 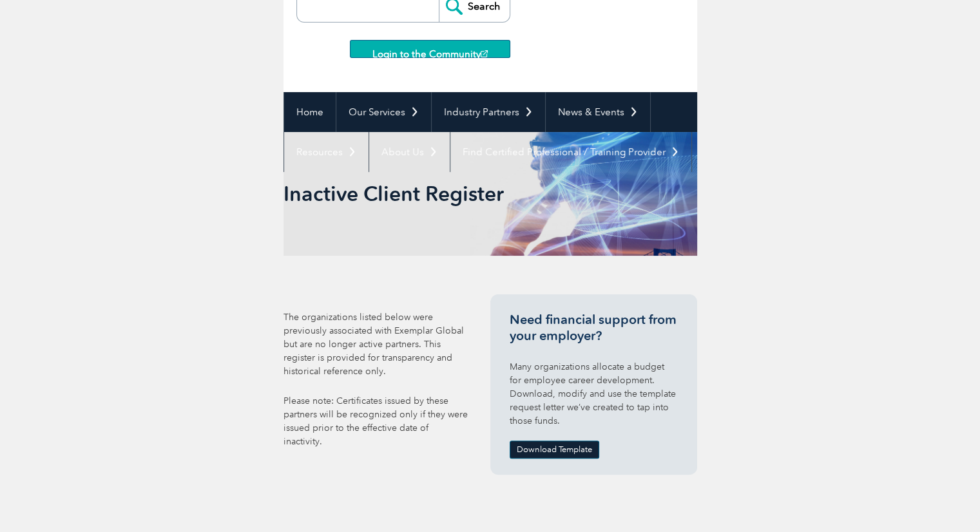 I want to click on h2: Inactive Client Register, so click(x=428, y=194).